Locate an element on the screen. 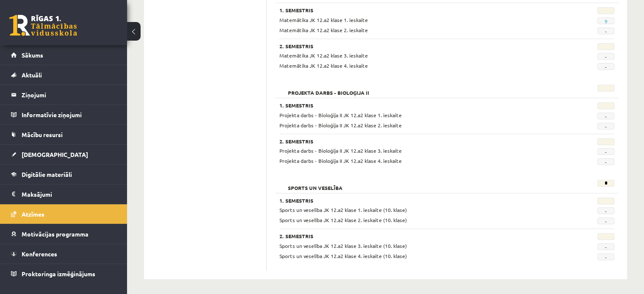 The image size is (644, 294). legend: Ziņojumi is located at coordinates (69, 95).